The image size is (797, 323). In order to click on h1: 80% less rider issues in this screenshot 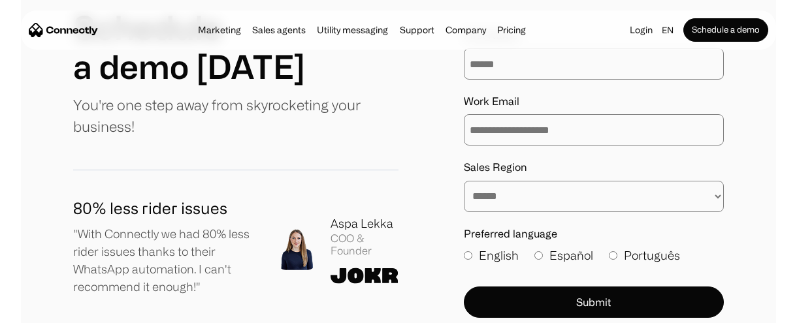, I will do `click(164, 208)`.